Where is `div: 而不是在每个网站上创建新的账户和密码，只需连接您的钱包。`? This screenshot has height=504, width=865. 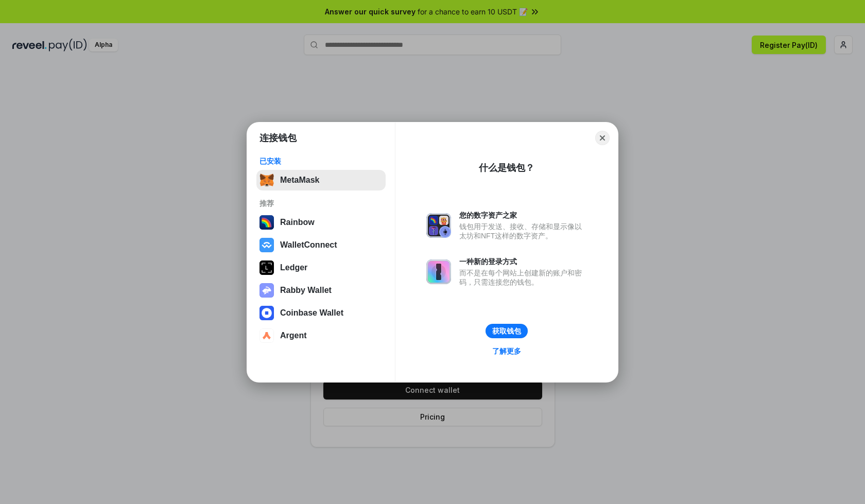
div: 而不是在每个网站上创建新的账户和密码，只需连接您的钱包。 is located at coordinates (523, 278).